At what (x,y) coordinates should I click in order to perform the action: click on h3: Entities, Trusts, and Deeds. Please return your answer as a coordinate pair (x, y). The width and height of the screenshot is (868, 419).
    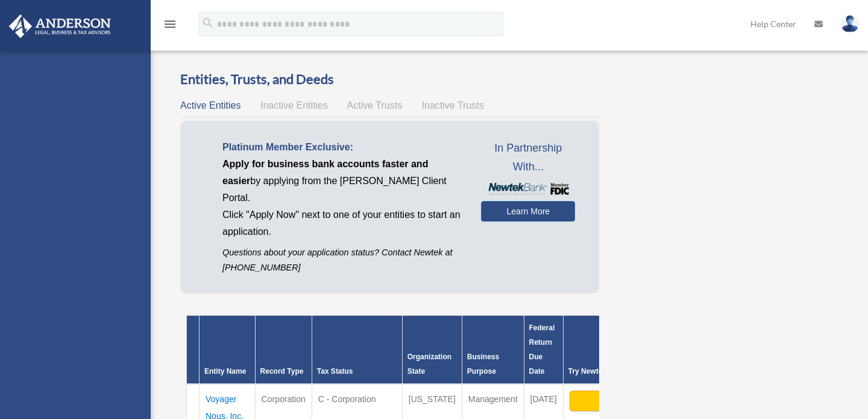
    Looking at the image, I should click on (390, 79).